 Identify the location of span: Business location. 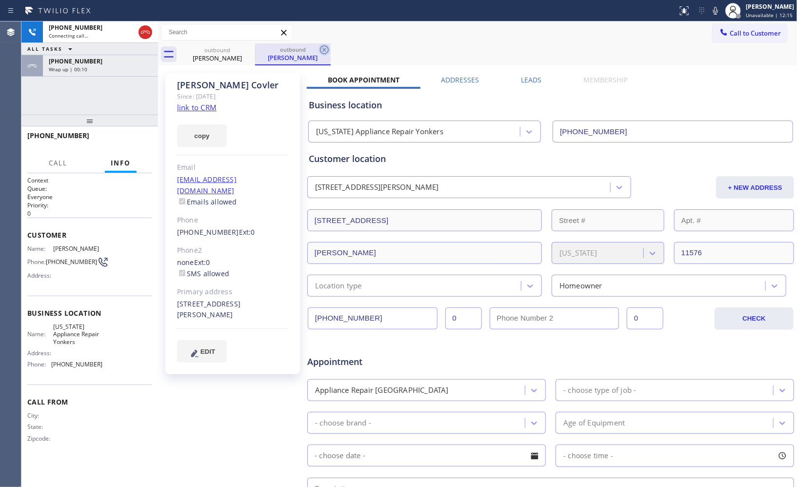
(90, 313).